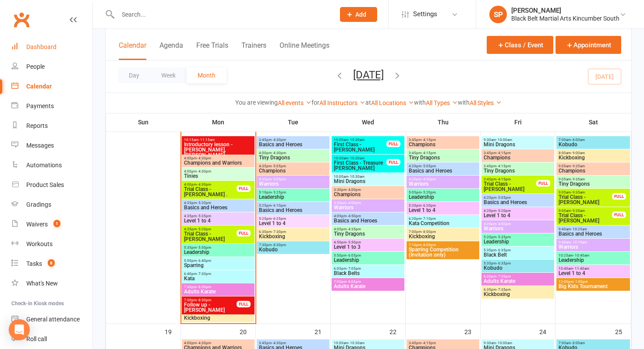  What do you see at coordinates (293, 205) in the screenshot?
I see `span: 5:25pm` at bounding box center [293, 205].